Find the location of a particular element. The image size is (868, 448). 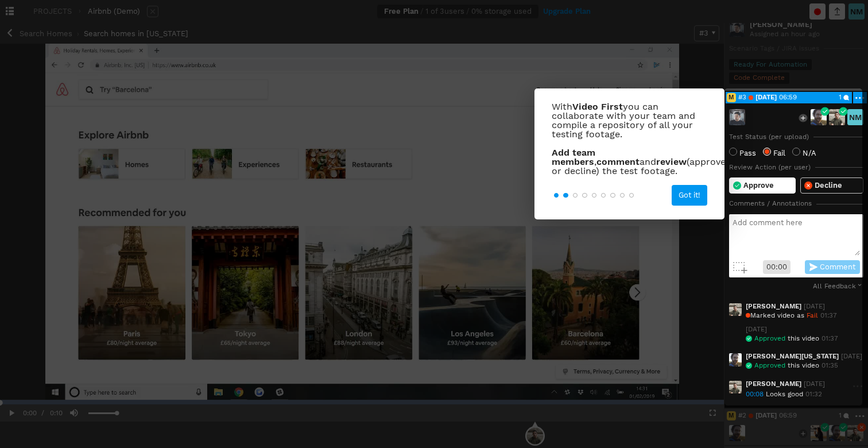

span: Got it! is located at coordinates (689, 195).